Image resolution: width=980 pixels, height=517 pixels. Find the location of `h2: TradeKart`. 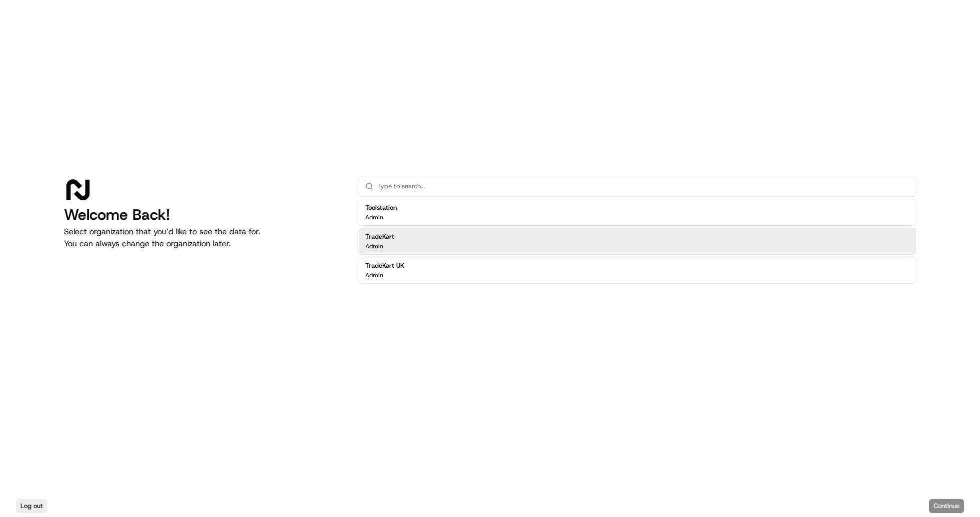

h2: TradeKart is located at coordinates (380, 236).